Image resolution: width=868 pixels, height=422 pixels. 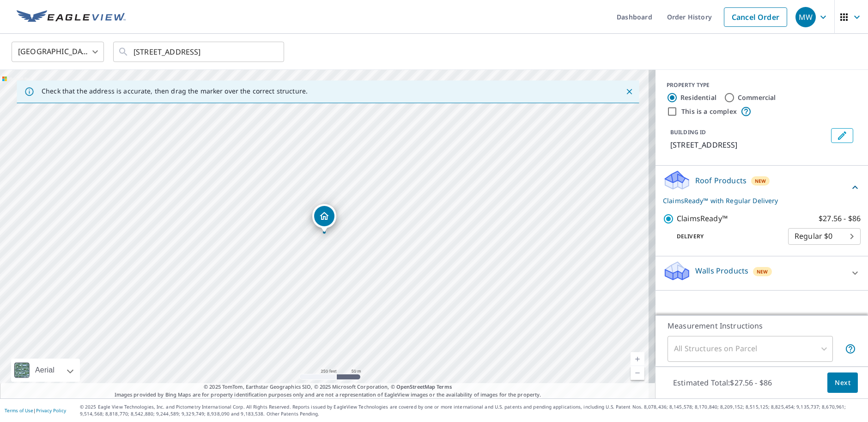 I want to click on div: PROPERTY TYPE, so click(x=762, y=85).